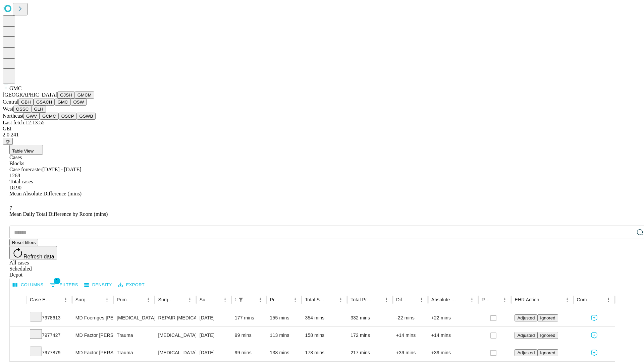 The width and height of the screenshot is (644, 362). I want to click on div: 217 mins, so click(370, 353).